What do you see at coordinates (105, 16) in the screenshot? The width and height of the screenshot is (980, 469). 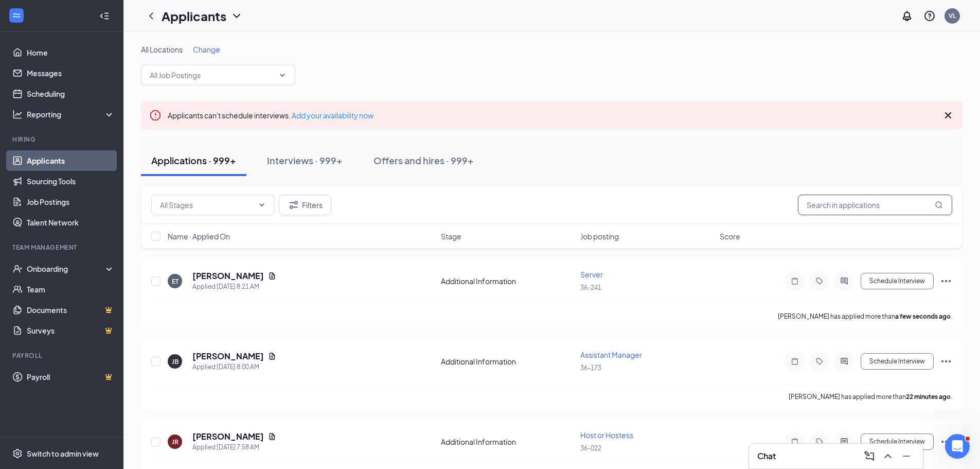 I see `svg: Collapse` at bounding box center [105, 16].